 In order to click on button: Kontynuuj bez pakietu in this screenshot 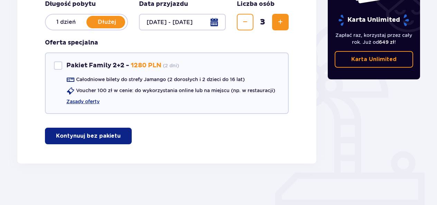, I will do `click(88, 136)`.